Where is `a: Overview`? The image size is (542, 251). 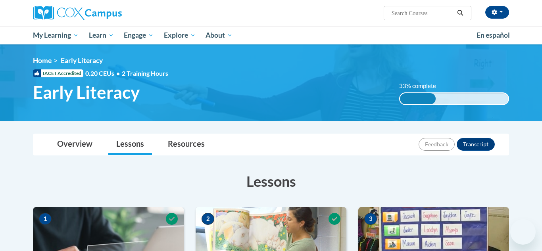
a: Overview is located at coordinates (75, 144).